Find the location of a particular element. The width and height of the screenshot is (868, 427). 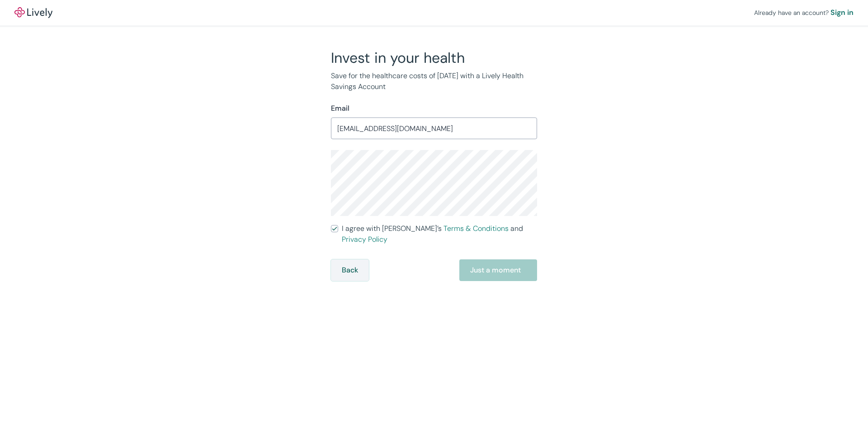

a: Privacy Policy is located at coordinates (365, 239).